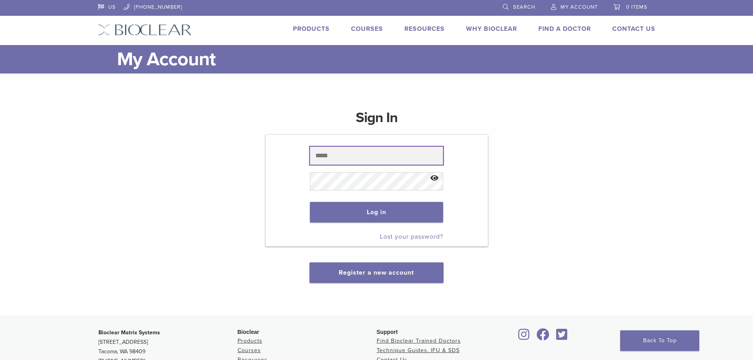 This screenshot has height=360, width=753. Describe the element at coordinates (418, 350) in the screenshot. I see `a: Technique Guides, IFU & SDS` at that location.